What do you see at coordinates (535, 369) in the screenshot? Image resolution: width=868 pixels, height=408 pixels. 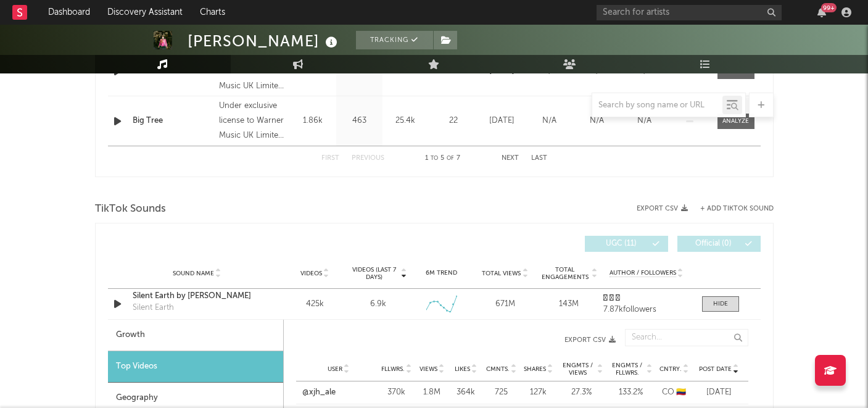 I see `span: Shares` at bounding box center [535, 369].